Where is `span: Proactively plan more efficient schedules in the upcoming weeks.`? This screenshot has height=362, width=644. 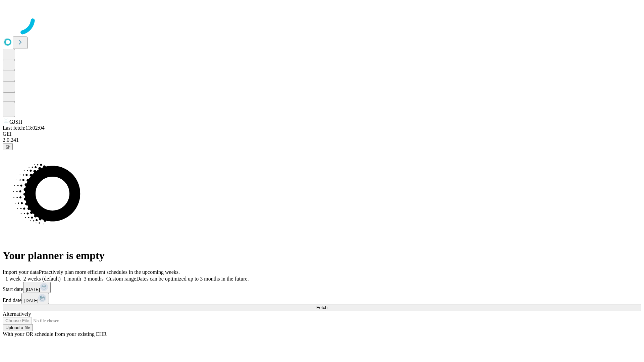
span: Proactively plan more efficient schedules in the upcoming weeks. is located at coordinates (109, 272).